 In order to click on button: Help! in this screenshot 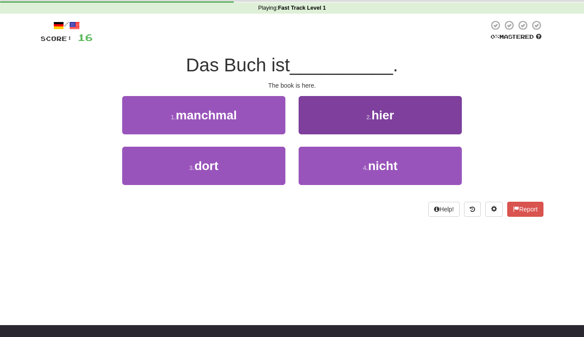, I will do `click(443, 209)`.